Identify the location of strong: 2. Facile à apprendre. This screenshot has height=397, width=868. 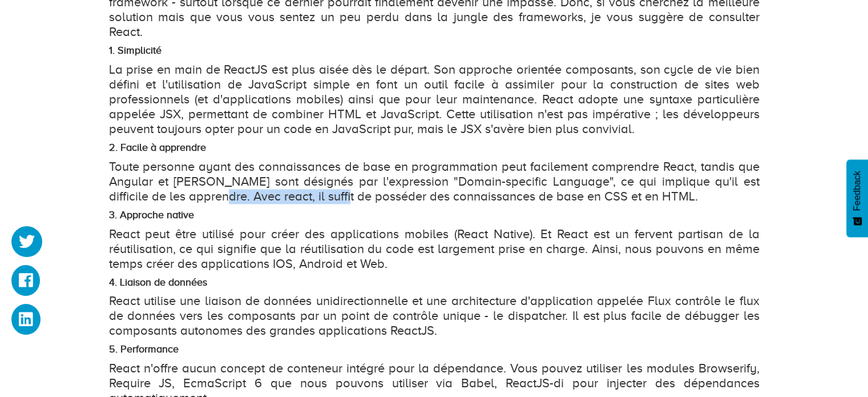
(158, 147).